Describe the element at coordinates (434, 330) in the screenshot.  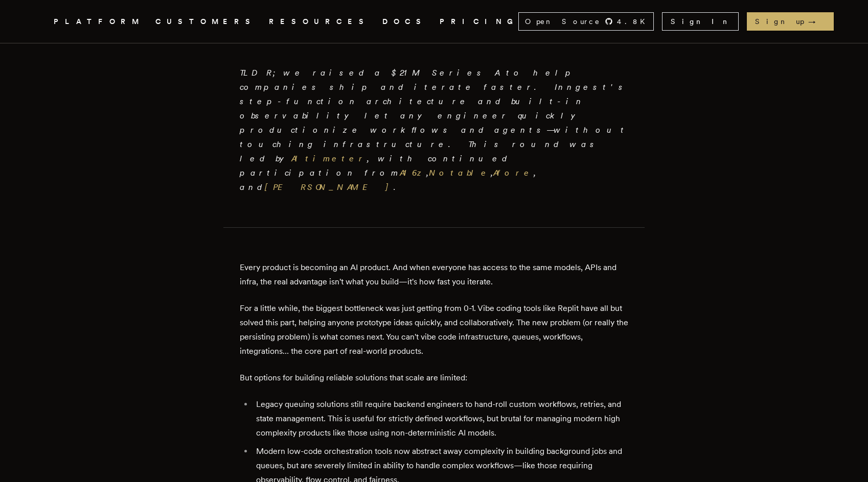
I see `p: For a little while, the biggest bottleneck was just getting from 0-1. Vibe coding tools like Repl...` at that location.